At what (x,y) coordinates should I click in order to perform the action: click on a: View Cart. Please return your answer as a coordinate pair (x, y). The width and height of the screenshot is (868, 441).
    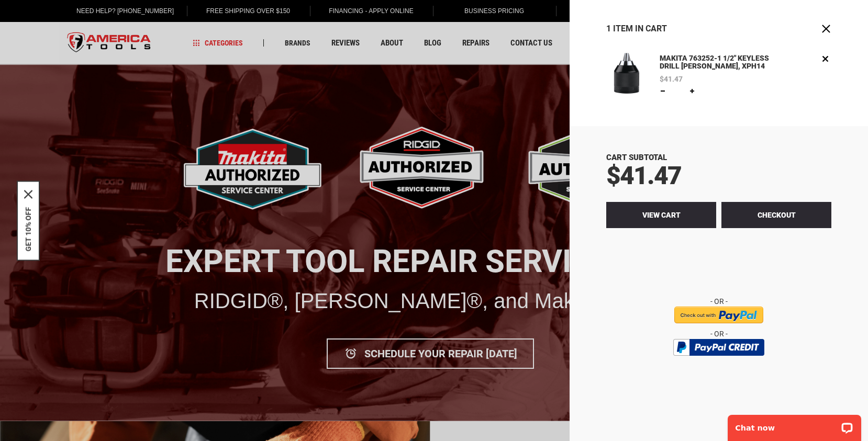
    Looking at the image, I should click on (661, 215).